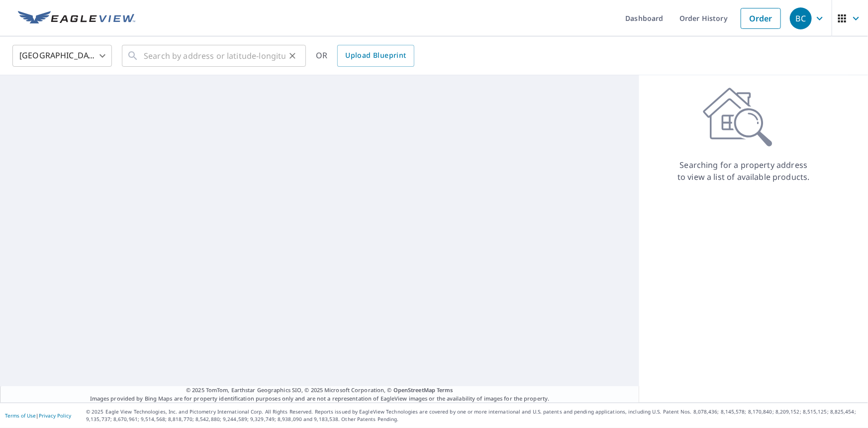 This screenshot has width=868, height=428. Describe the element at coordinates (77, 18) in the screenshot. I see `img: EV Logo` at that location.